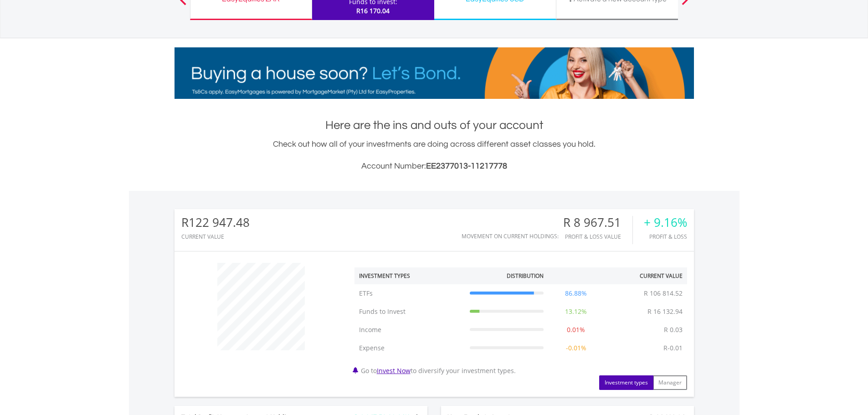 Image resolution: width=868 pixels, height=415 pixels. What do you see at coordinates (626, 383) in the screenshot?
I see `button: Investment types` at bounding box center [626, 383].